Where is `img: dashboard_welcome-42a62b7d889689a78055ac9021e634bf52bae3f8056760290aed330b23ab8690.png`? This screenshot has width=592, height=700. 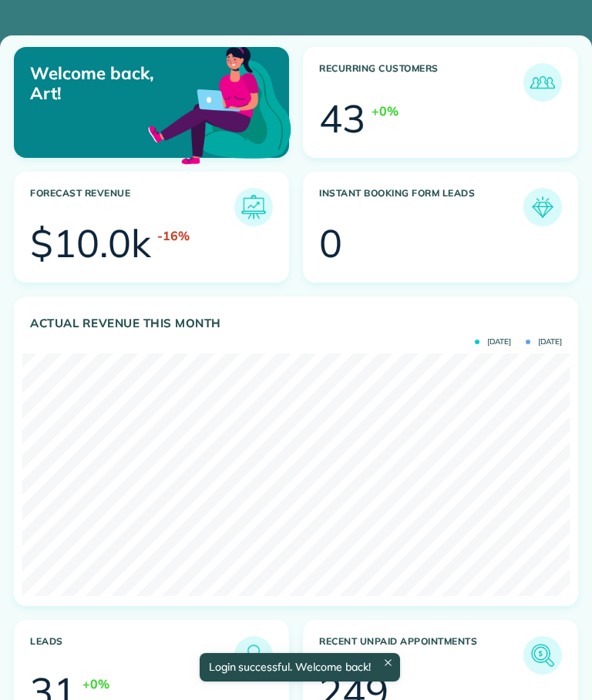
img: dashboard_welcome-42a62b7d889689a78055ac9021e634bf52bae3f8056760290aed330b23ab8690.png is located at coordinates (220, 104).